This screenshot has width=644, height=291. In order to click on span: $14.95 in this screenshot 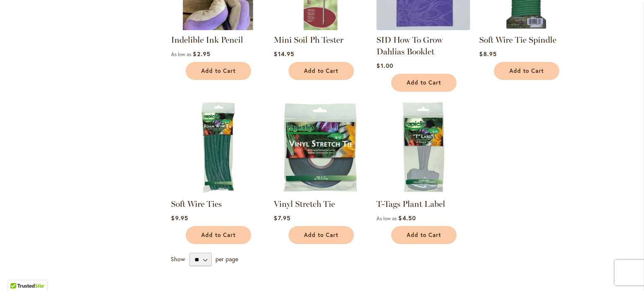, I will do `click(284, 53)`.